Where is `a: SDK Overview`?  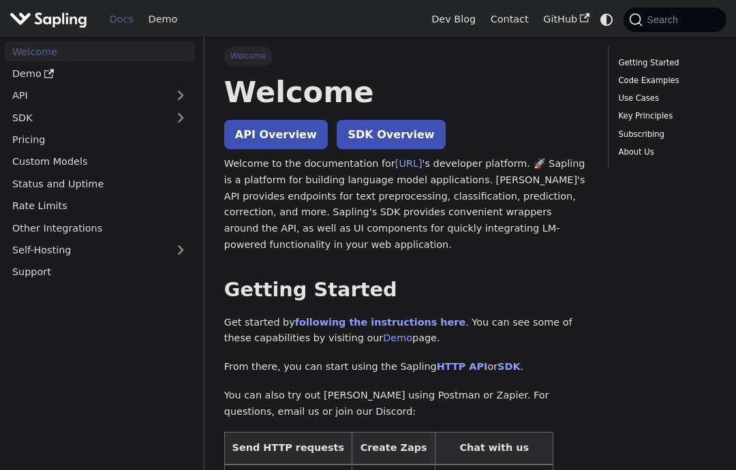 a: SDK Overview is located at coordinates (390, 134).